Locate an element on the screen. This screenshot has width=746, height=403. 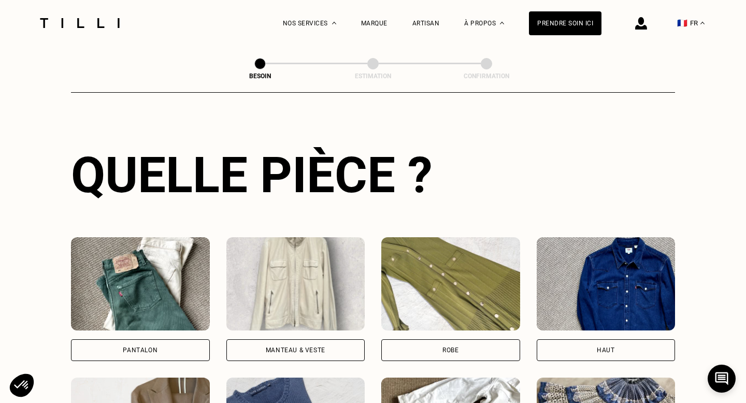
div: Quelle pièce ? is located at coordinates (373, 175).